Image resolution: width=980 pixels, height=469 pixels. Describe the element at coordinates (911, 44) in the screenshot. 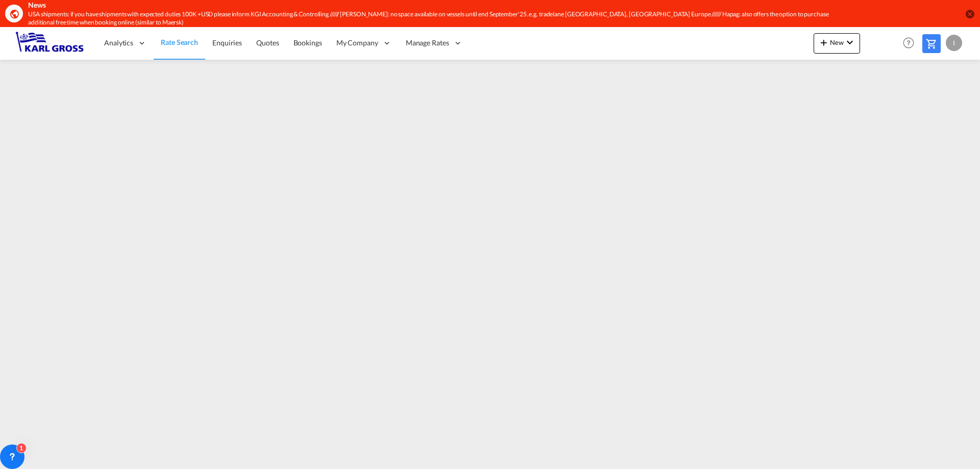

I see `div: Help` at that location.